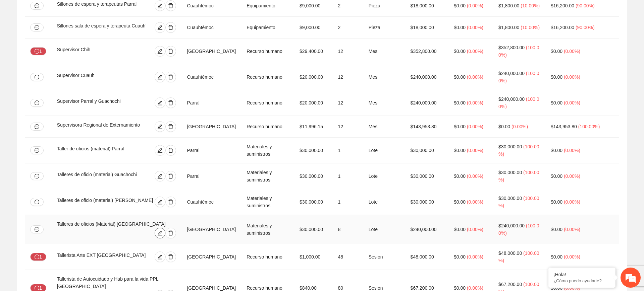 The image size is (644, 291). Describe the element at coordinates (582, 275) in the screenshot. I see `div: ¡Hola!` at that location.